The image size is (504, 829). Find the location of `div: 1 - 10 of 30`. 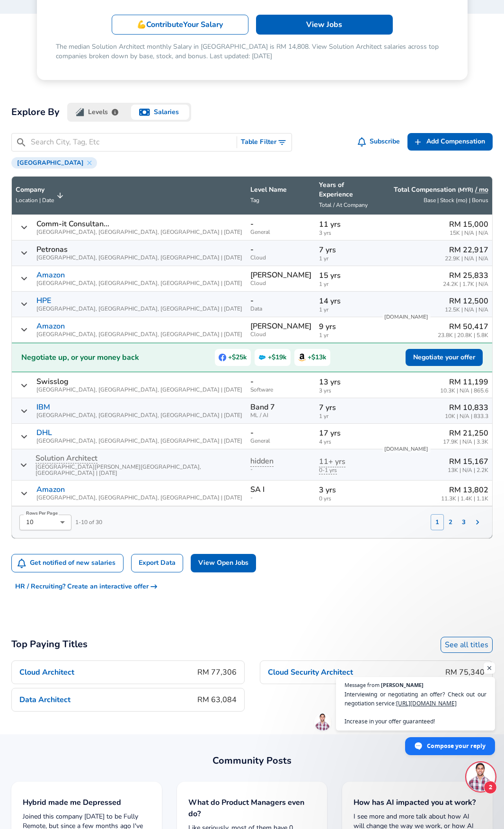

div: 1 - 10 of 30 is located at coordinates (57, 518).